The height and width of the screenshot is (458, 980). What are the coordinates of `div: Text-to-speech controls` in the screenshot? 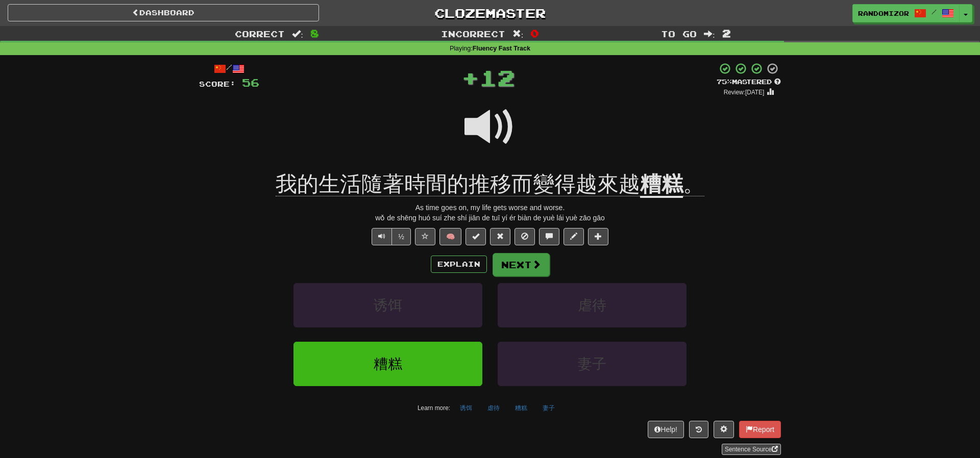 It's located at (390, 236).